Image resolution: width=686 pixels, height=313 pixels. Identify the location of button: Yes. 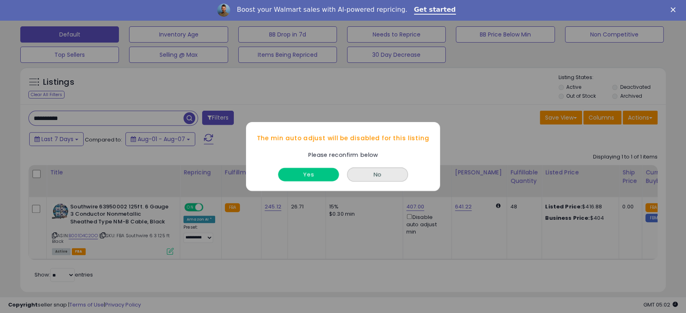
(308, 175).